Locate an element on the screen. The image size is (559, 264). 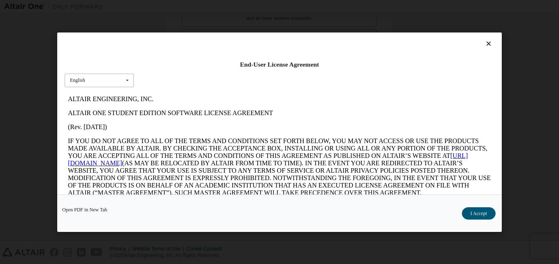
div: English is located at coordinates (77, 80).